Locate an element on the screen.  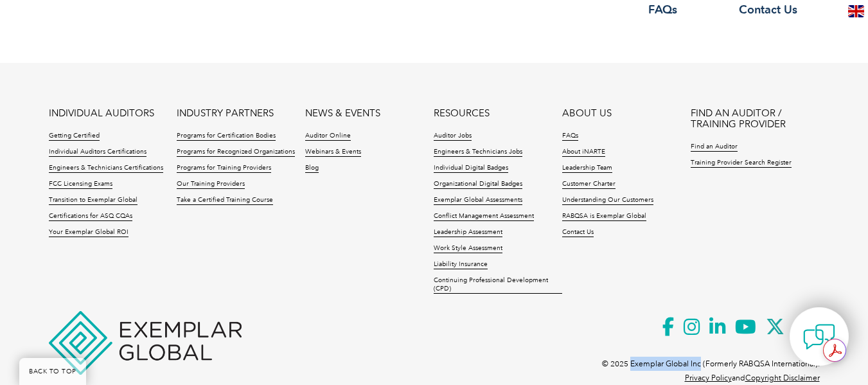
a: Programs for Training Providers is located at coordinates (223, 169).